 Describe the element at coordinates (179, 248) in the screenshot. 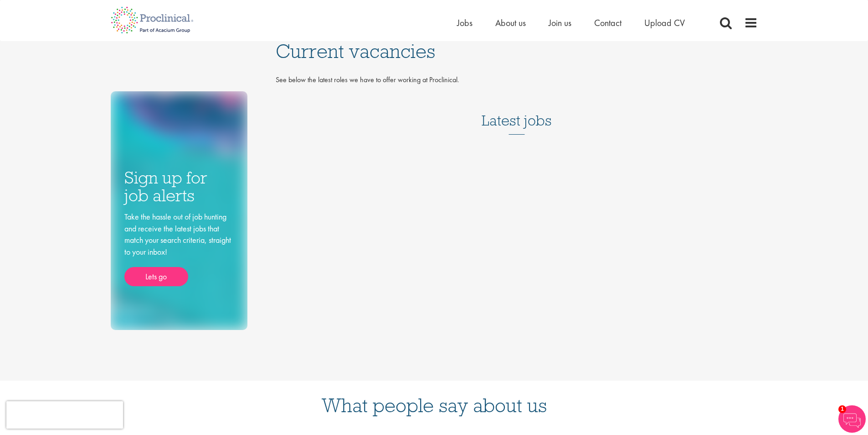

I see `div: Take the hassle out of job hunting and receive the latest jobs that match your search criteria, s...` at that location.